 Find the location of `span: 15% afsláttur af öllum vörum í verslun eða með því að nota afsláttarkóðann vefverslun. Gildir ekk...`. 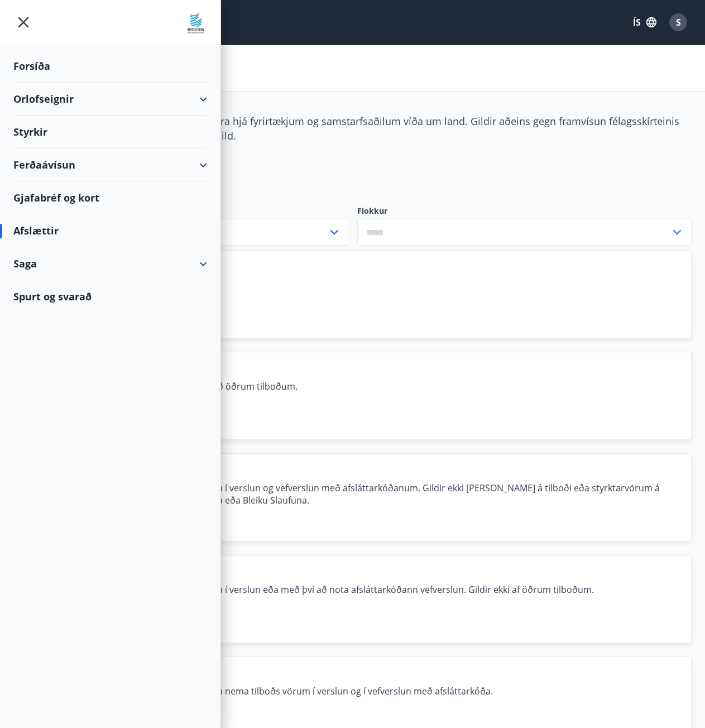

span: 15% afsláttur af öllum vörum í verslun eða með því að nota afsláttarkóðann vefverslun. Gildir ekk... is located at coordinates (383, 595).